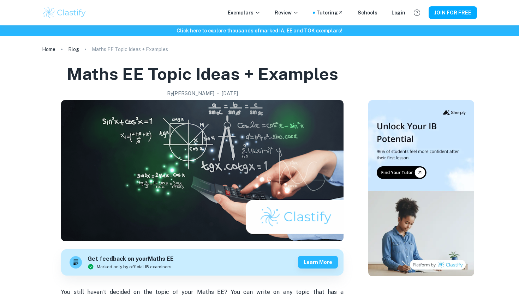  I want to click on h1: Maths EE Topic Ideas + Examples, so click(202, 74).